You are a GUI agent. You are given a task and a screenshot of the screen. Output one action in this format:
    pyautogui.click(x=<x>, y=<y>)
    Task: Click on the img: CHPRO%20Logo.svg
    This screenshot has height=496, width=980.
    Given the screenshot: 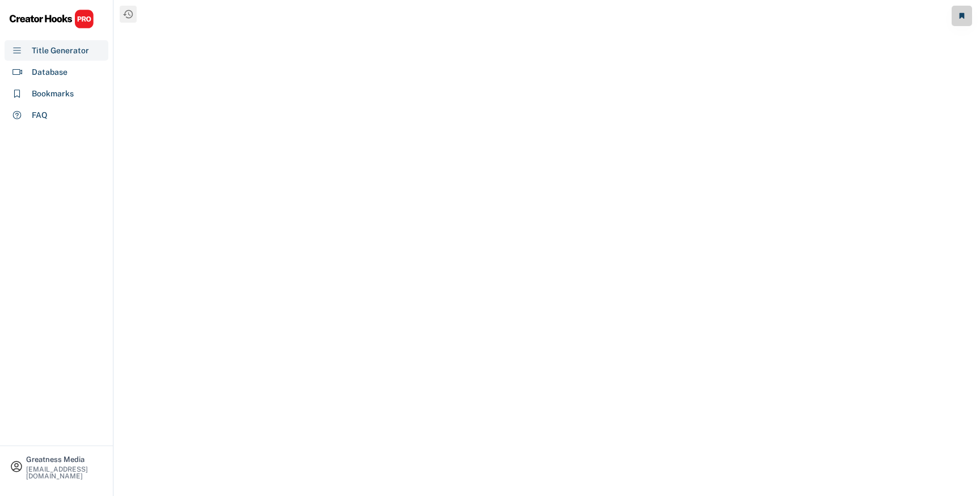 What is the action you would take?
    pyautogui.click(x=52, y=19)
    